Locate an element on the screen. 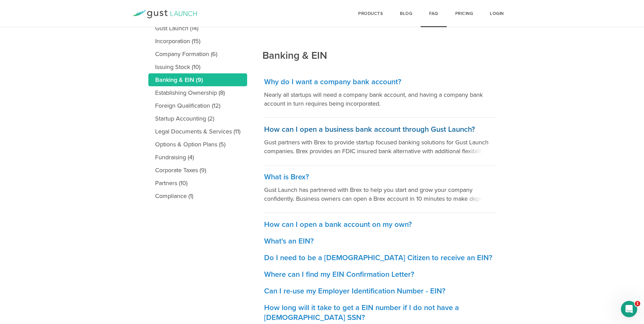 The height and width of the screenshot is (324, 644). a: Banking & EIN (9) is located at coordinates (198, 80).